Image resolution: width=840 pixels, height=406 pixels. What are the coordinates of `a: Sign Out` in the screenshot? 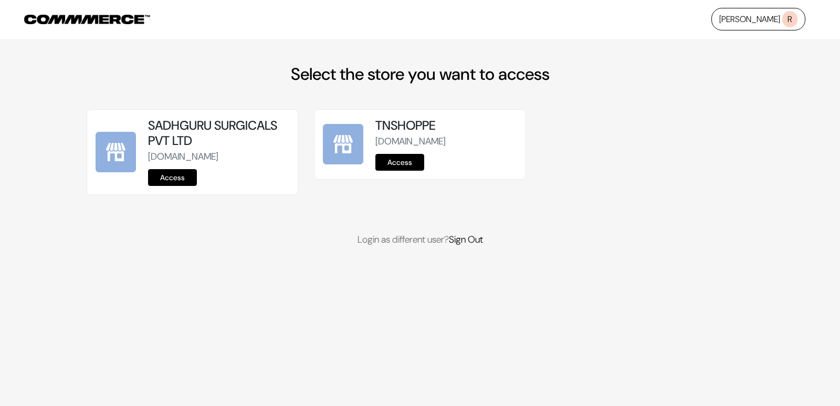 It's located at (465, 239).